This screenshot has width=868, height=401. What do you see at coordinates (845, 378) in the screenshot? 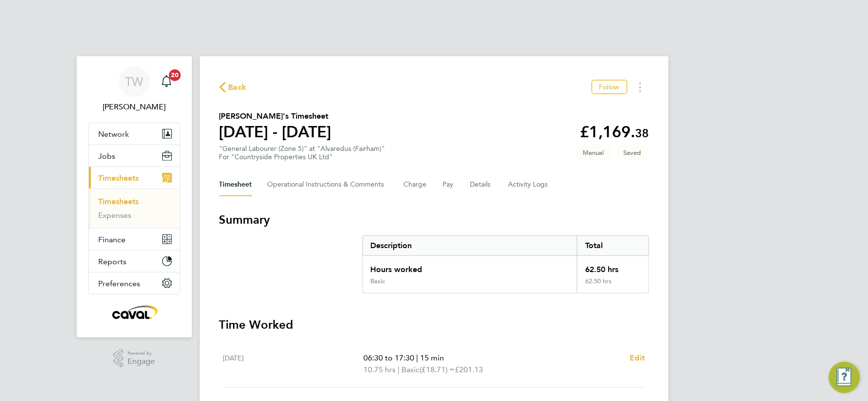
I see `button: Engage Resource Center` at bounding box center [845, 378].